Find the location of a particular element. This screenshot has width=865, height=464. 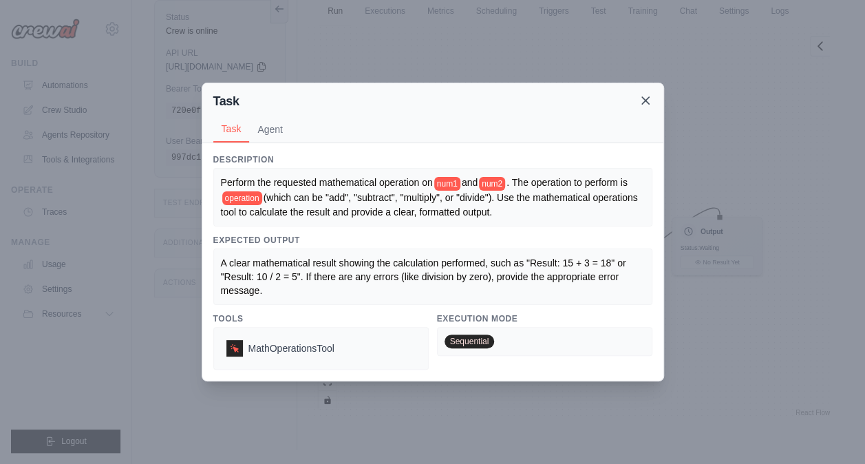

span: Perform the requested mathematical operation on is located at coordinates (327, 182).